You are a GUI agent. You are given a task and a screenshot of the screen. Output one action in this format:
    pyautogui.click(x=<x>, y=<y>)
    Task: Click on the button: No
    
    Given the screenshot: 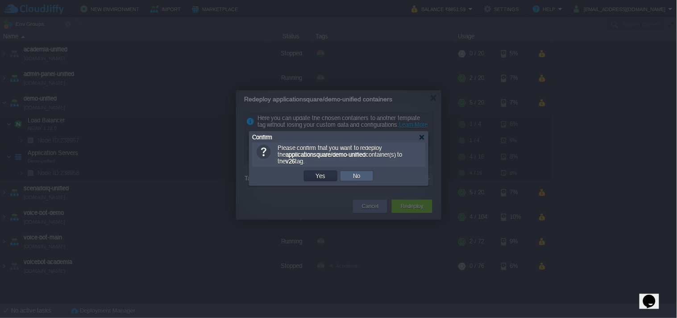 What is the action you would take?
    pyautogui.click(x=357, y=176)
    